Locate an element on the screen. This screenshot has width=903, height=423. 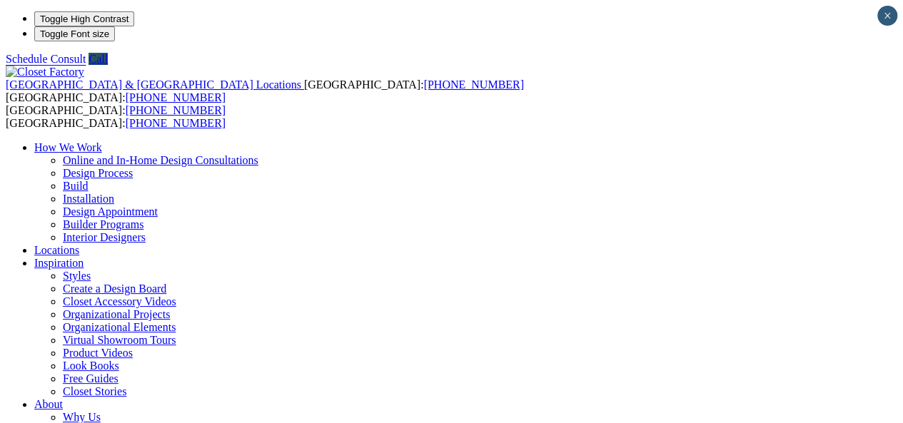
a: Call is located at coordinates (98, 59).